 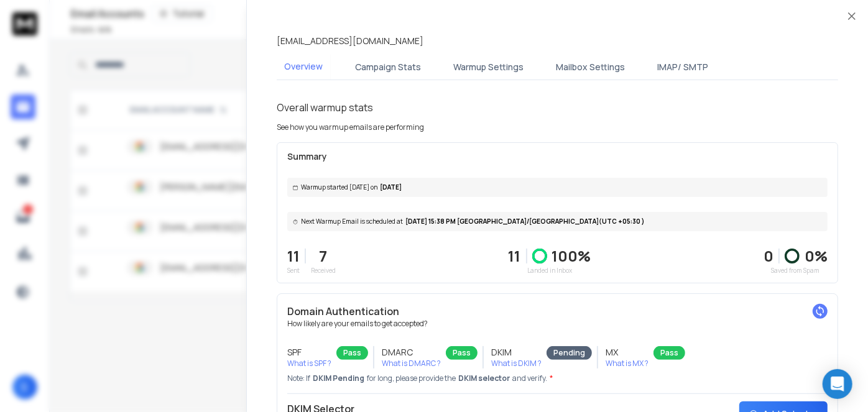 What do you see at coordinates (488, 67) in the screenshot?
I see `button: Warmup Settings` at bounding box center [488, 67].